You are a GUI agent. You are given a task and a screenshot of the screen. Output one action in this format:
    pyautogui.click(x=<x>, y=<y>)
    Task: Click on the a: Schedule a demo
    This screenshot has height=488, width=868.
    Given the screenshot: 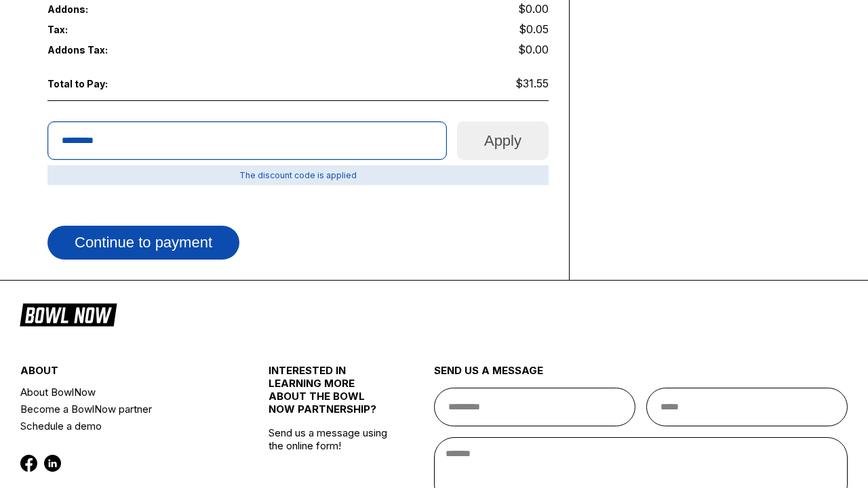 What is the action you would take?
    pyautogui.click(x=123, y=425)
    